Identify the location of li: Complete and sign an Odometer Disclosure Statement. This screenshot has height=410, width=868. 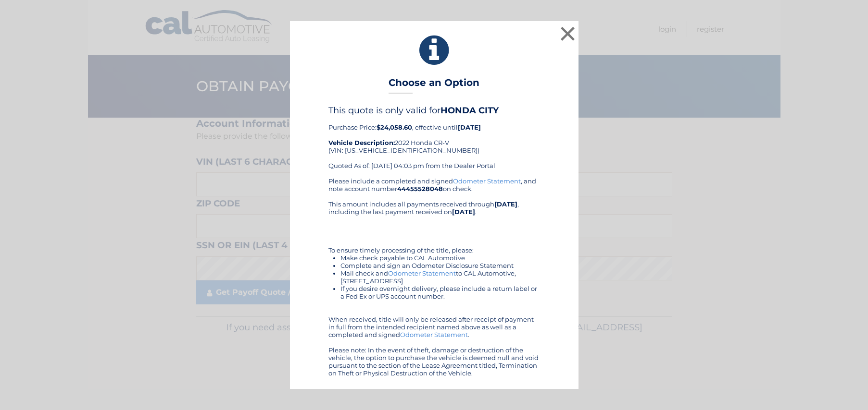
(440, 265).